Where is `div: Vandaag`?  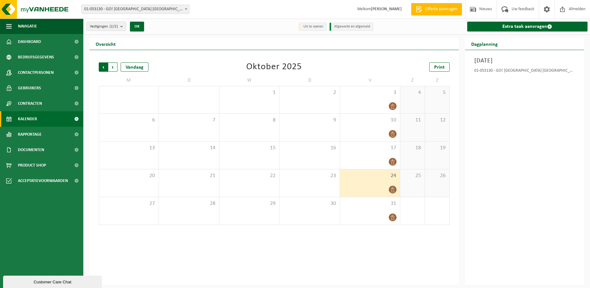
div: Vandaag is located at coordinates (134, 67).